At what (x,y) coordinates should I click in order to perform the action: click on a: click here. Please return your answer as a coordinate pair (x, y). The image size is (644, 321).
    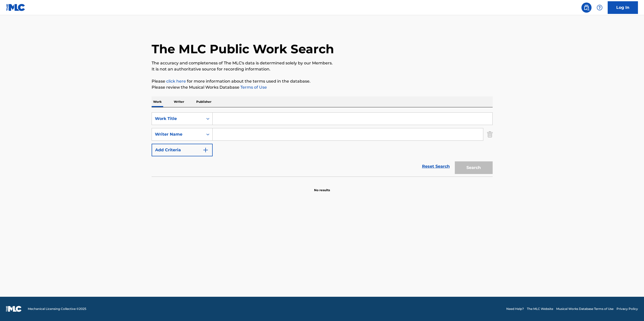
    Looking at the image, I should click on (176, 81).